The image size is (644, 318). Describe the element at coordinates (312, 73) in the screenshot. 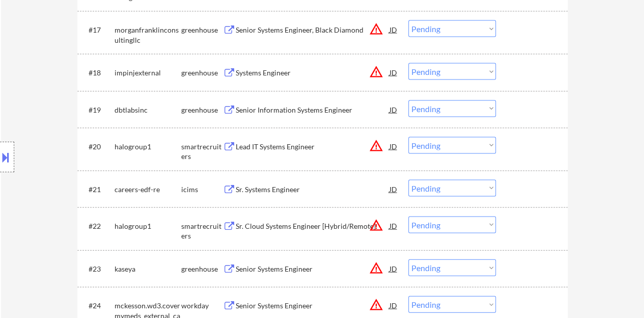

I see `div: Systems Engineer` at that location.